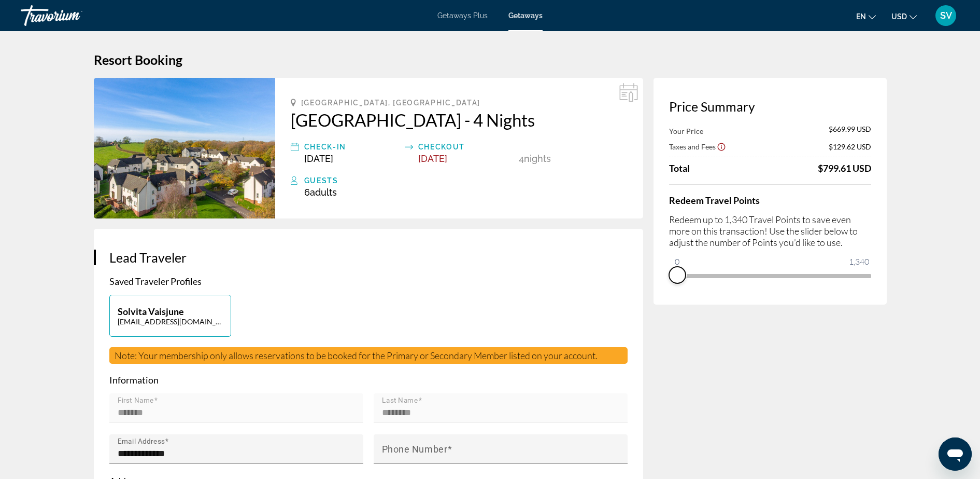 This screenshot has width=980, height=479. I want to click on span: $669.99 USD, so click(850, 130).